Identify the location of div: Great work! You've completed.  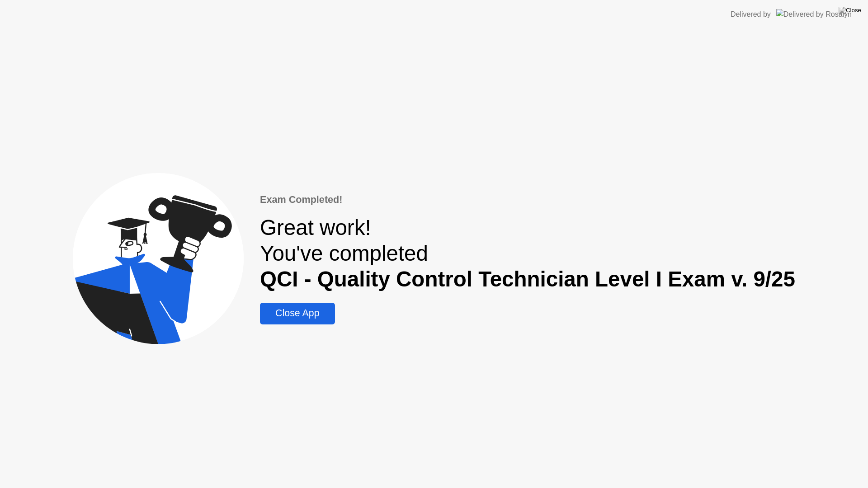
(528, 253).